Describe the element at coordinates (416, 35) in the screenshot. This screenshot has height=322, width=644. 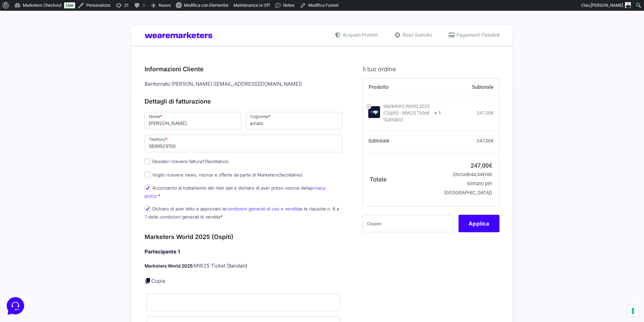
I see `span: Reso Gratuito` at that location.